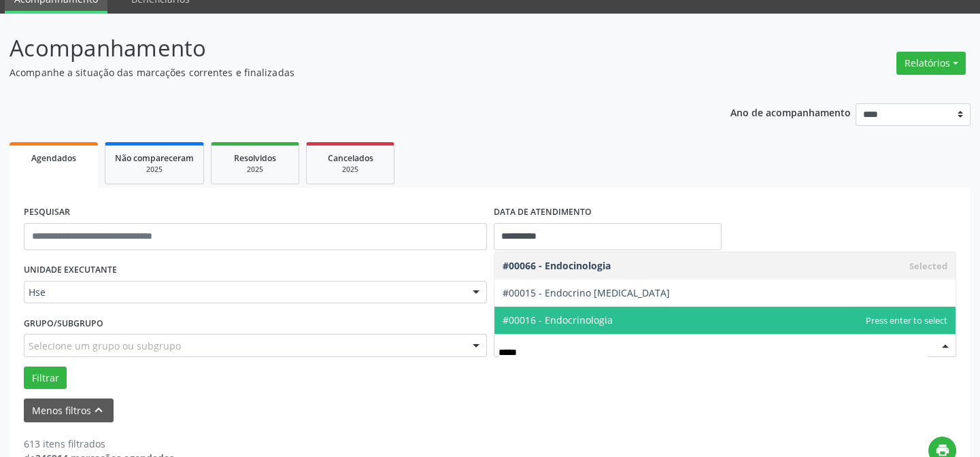  I want to click on span: Cancelados, so click(350, 158).